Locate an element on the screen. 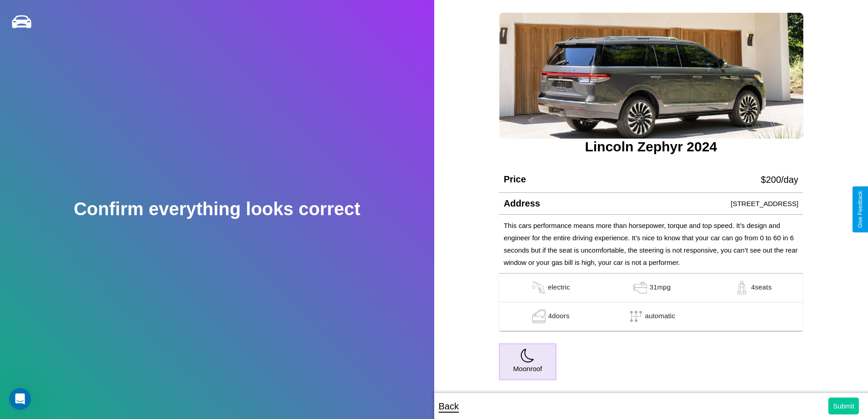 The image size is (868, 419). p: automatic is located at coordinates (660, 316).